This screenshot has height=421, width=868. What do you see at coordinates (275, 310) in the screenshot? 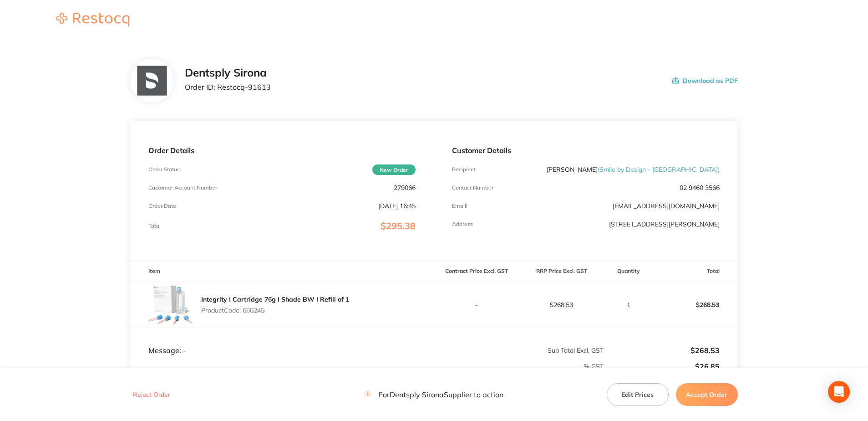
I see `p: Product Code: 666245` at bounding box center [275, 310].